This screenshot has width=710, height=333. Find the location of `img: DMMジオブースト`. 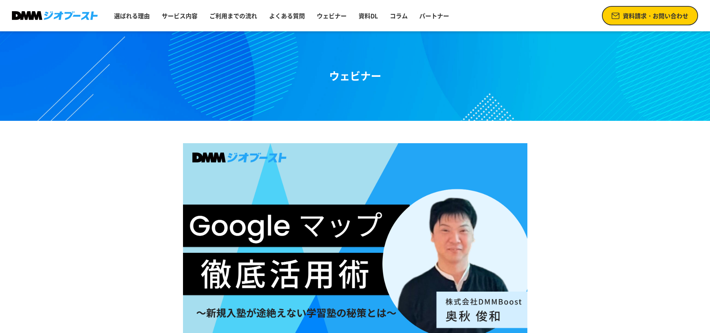

img: DMMジオブースト is located at coordinates (55, 16).